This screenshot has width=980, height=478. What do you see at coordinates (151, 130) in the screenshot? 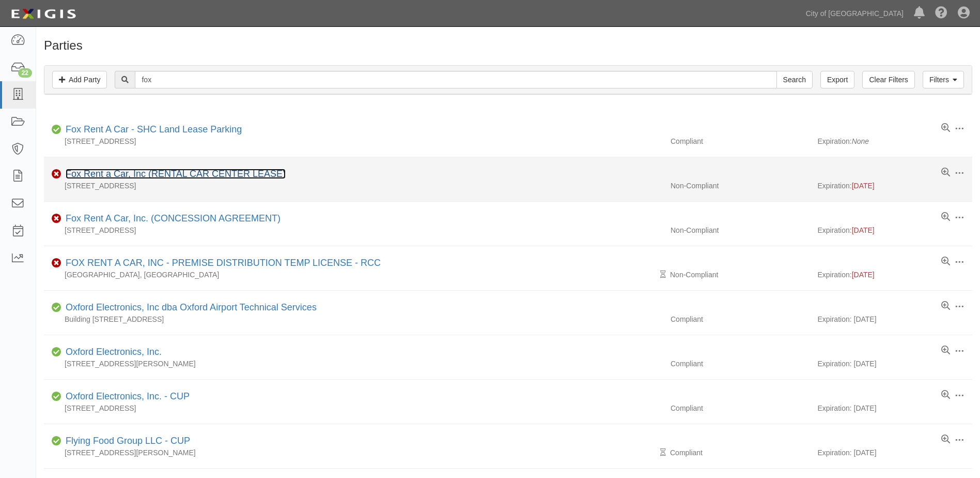
I see `div: Fox Rent A Car - SHC Land Lease Parking` at bounding box center [151, 130].